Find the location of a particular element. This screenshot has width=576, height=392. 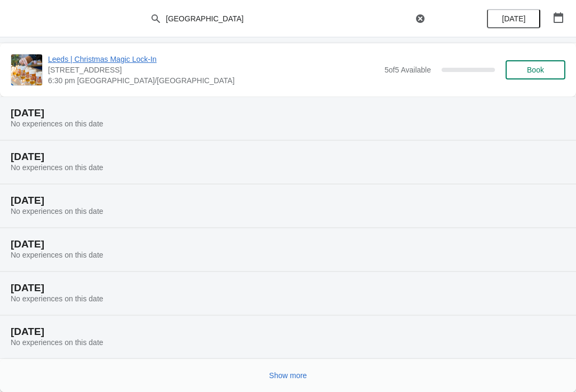

span: 5 of 5 Available is located at coordinates (408, 70).